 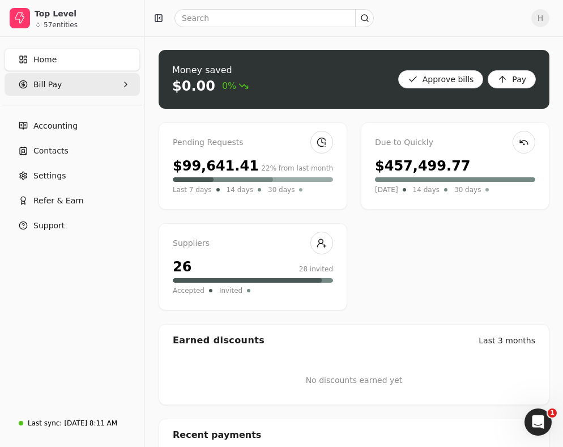 I want to click on div: 26, so click(x=182, y=267).